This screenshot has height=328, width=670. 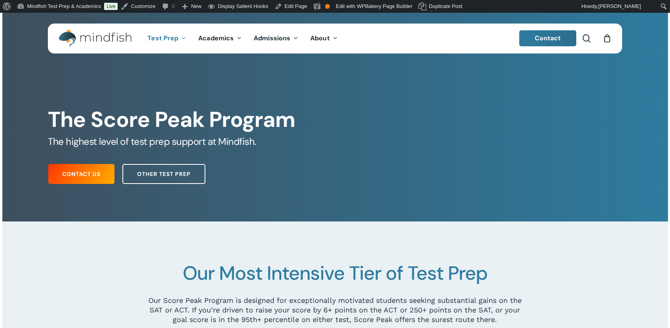 What do you see at coordinates (324, 38) in the screenshot?
I see `a: About` at bounding box center [324, 38].